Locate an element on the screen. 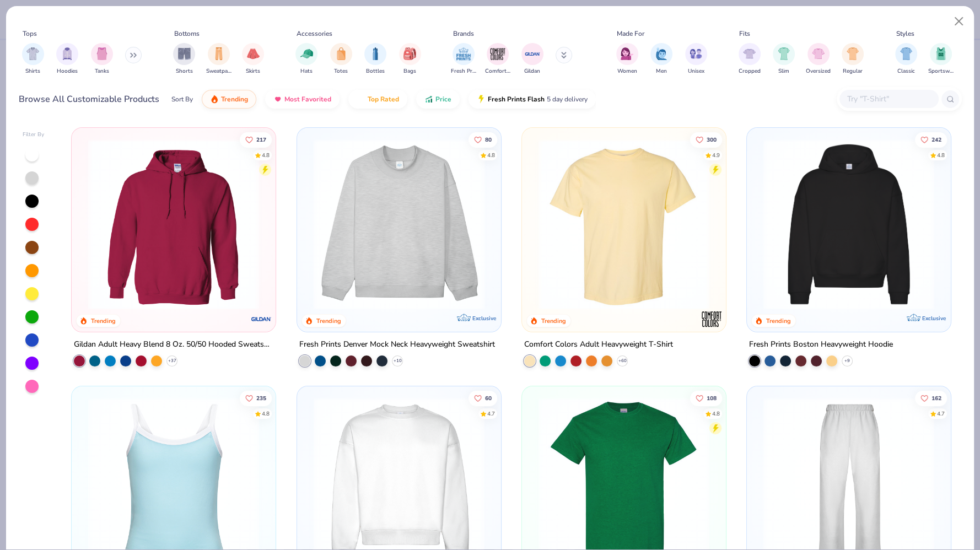 The width and height of the screenshot is (980, 550). span: 235 is located at coordinates (261, 399).